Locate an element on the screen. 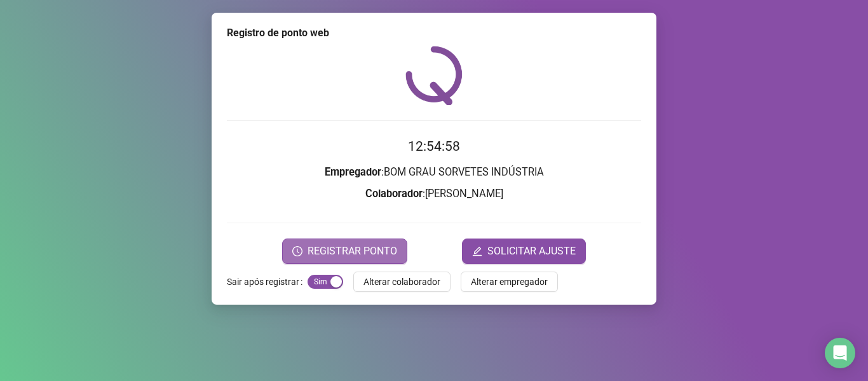 The image size is (868, 381). strong: Colaborador is located at coordinates (394, 193).